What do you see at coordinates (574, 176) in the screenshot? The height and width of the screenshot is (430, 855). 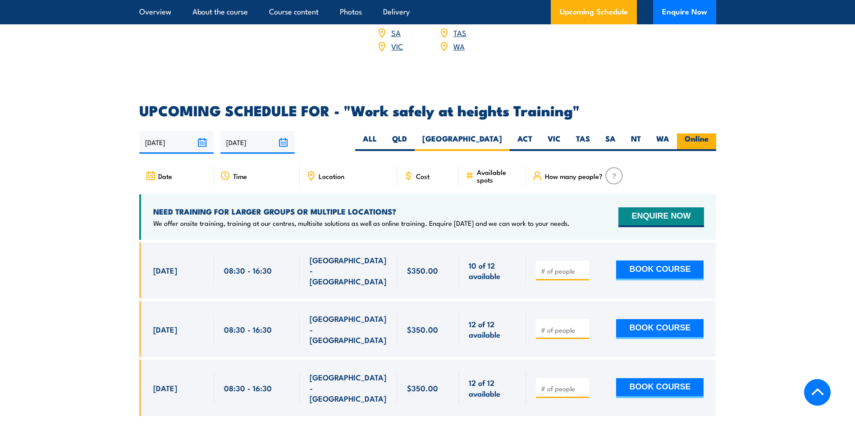 I see `span: How many people?` at bounding box center [574, 176].